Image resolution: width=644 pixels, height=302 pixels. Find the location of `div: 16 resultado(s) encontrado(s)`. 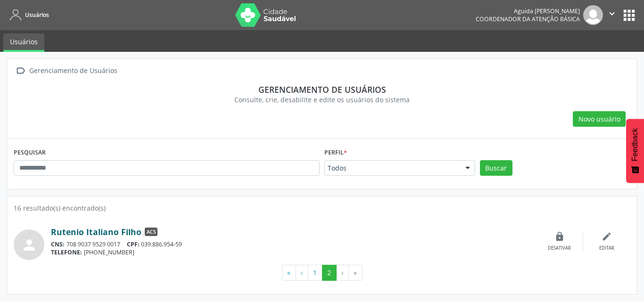

div: 16 resultado(s) encontrado(s) is located at coordinates (322, 208).